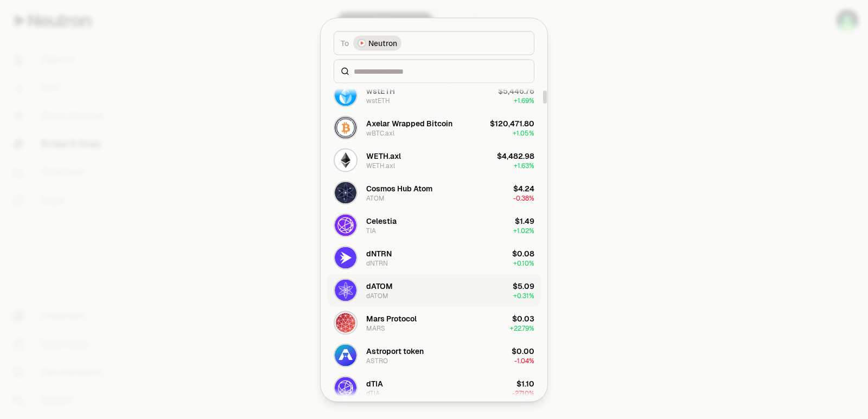 The image size is (868, 419). Describe the element at coordinates (345, 323) in the screenshot. I see `img: MARS Logo` at that location.